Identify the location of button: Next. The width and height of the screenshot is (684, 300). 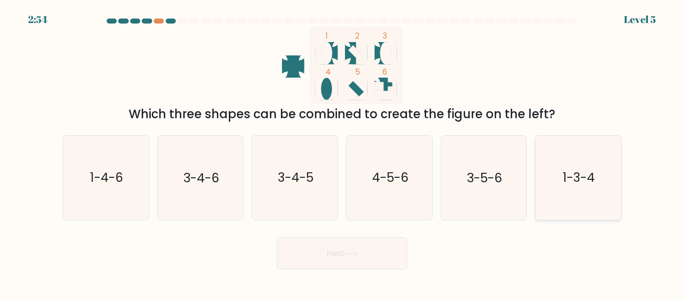
(342, 254).